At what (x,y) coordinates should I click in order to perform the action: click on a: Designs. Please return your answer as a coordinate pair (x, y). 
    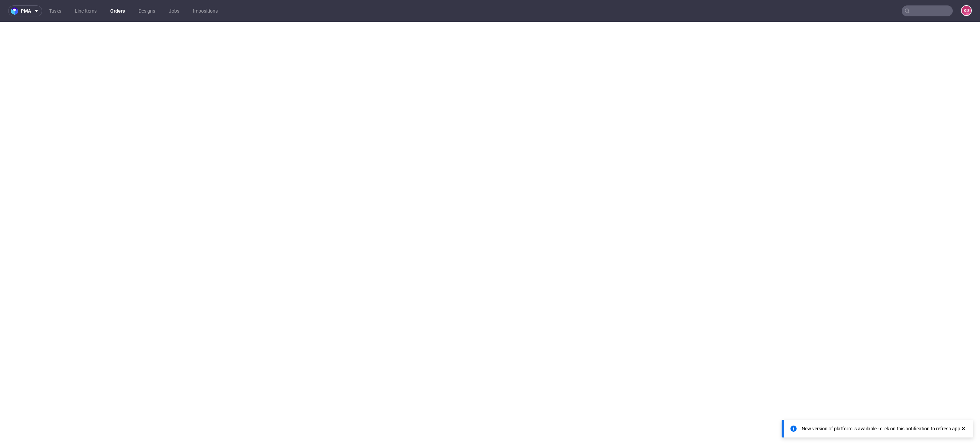
    Looking at the image, I should click on (147, 11).